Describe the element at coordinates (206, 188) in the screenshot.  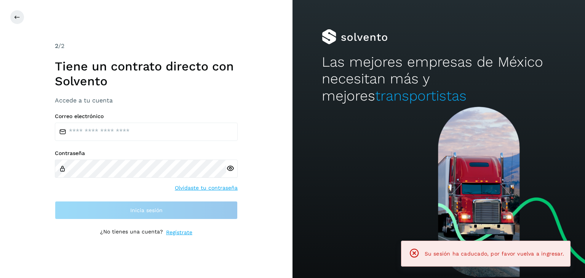
I see `a: Olvidaste tu contraseña` at that location.